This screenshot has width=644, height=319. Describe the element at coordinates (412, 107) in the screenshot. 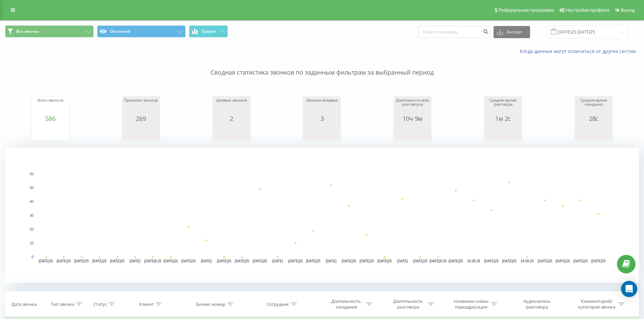

I see `div: Длительность всех разговоров` at that location.